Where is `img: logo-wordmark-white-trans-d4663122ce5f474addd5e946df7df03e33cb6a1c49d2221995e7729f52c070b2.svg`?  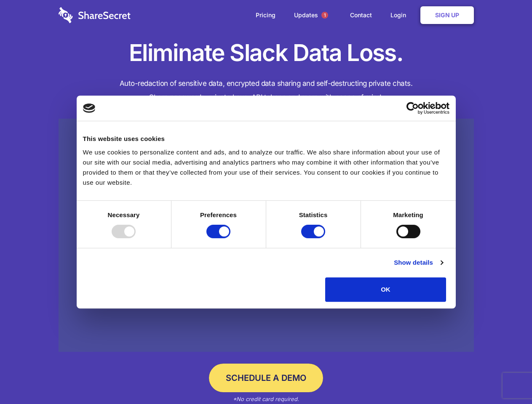 img: logo-wordmark-white-trans-d4663122ce5f474addd5e946df7df03e33cb6a1c49d2221995e7729f52c070b2.svg is located at coordinates (94, 15).